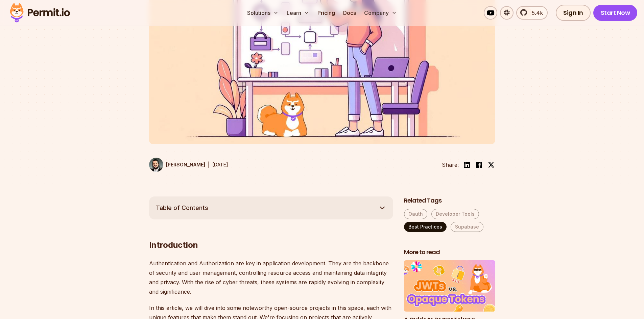 This screenshot has height=319, width=644. What do you see at coordinates (298, 13) in the screenshot?
I see `button: Learn` at bounding box center [298, 13].